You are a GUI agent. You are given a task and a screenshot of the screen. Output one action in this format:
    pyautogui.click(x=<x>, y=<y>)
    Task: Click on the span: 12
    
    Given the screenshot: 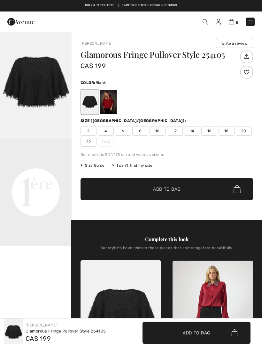 What is the action you would take?
    pyautogui.click(x=175, y=131)
    